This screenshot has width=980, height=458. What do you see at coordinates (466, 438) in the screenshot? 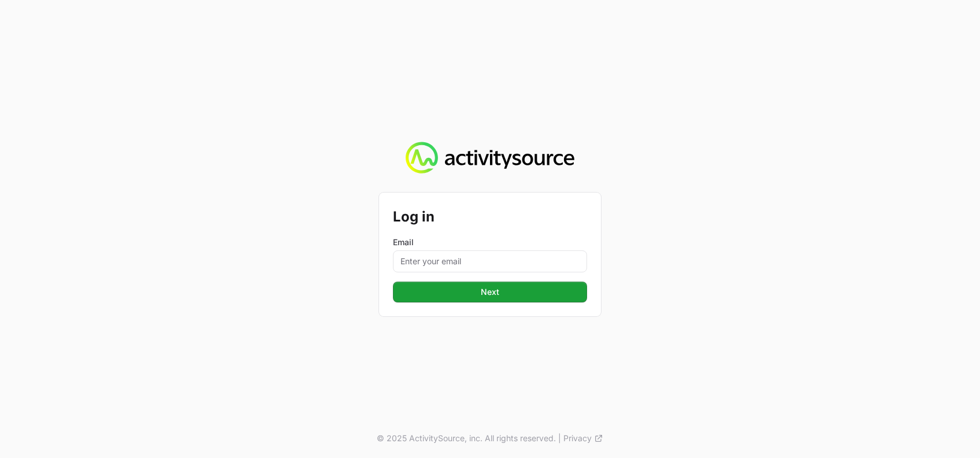
I see `p: © 2025 ActivitySource, inc. All rights reserved.` at bounding box center [466, 438].